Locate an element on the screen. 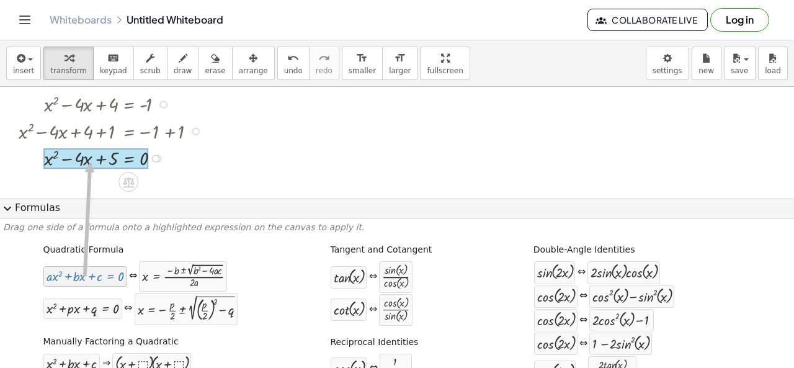 The image size is (794, 368). button: insert is located at coordinates (24, 63).